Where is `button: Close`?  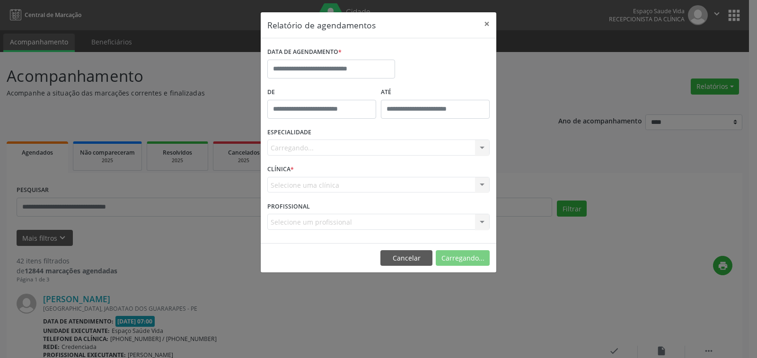 button: Close is located at coordinates (487, 24).